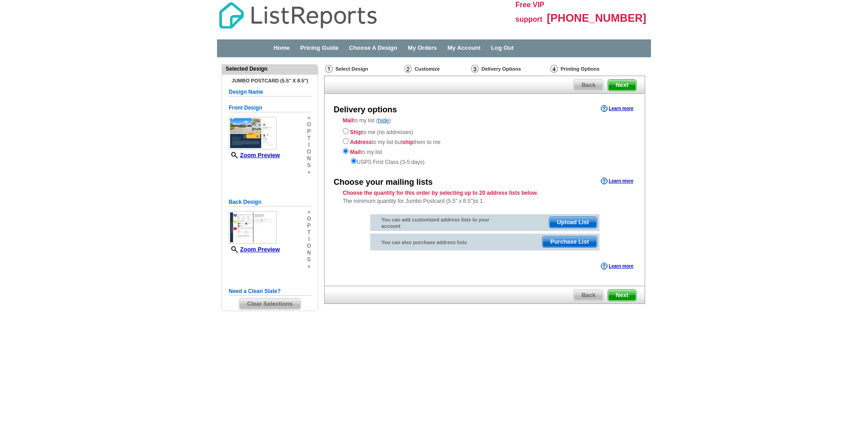 This screenshot has width=868, height=423. I want to click on strong: ship, so click(408, 142).